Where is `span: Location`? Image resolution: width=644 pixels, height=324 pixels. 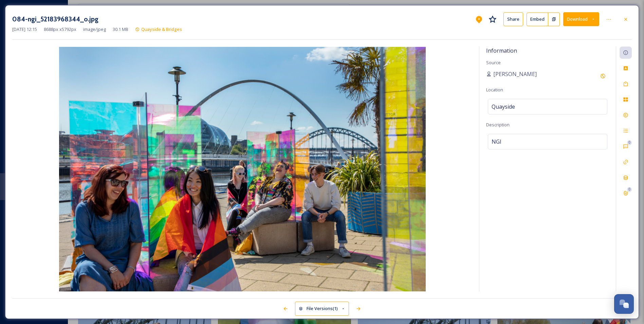
span: Location is located at coordinates (495, 90).